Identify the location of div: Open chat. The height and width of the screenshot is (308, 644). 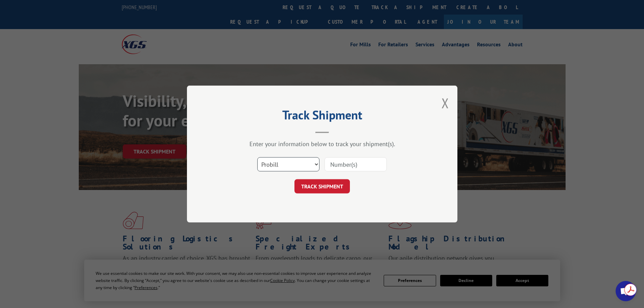
(626, 291).